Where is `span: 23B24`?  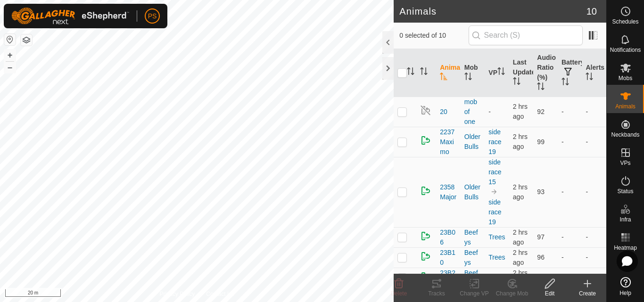 span: 23B24 is located at coordinates (448, 278).